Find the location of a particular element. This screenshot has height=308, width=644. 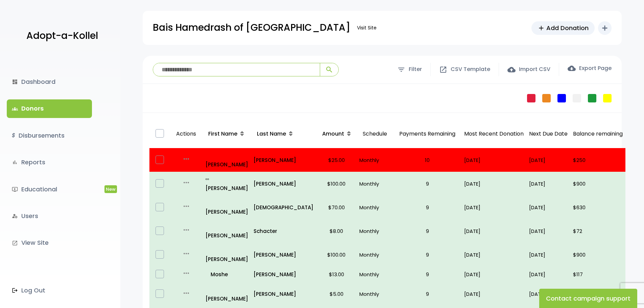

p: $630 is located at coordinates (598, 207).